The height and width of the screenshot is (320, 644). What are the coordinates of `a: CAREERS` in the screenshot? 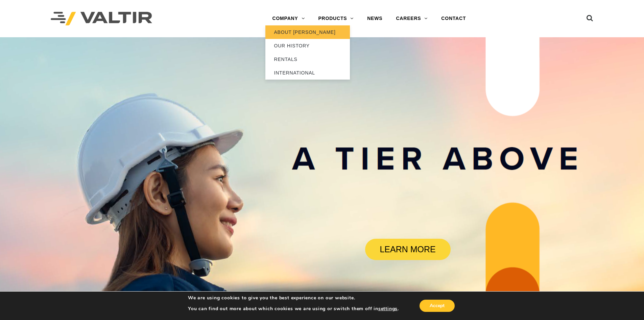 It's located at (412, 19).